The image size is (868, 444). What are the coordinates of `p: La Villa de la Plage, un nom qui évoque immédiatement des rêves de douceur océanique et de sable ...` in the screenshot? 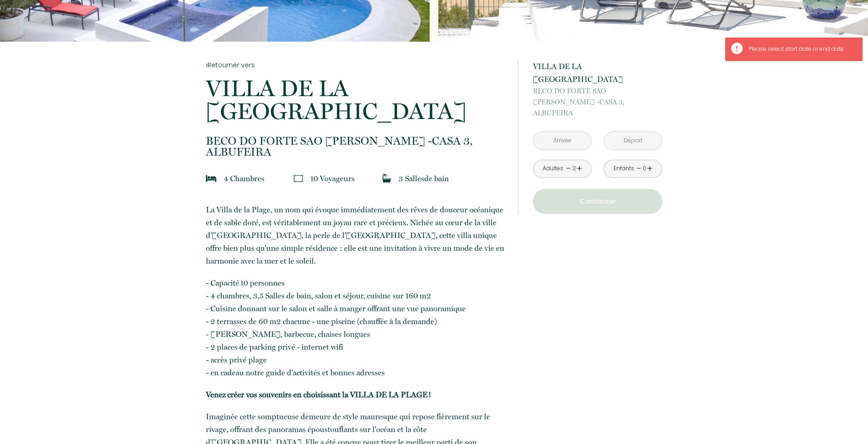 It's located at (356, 235).